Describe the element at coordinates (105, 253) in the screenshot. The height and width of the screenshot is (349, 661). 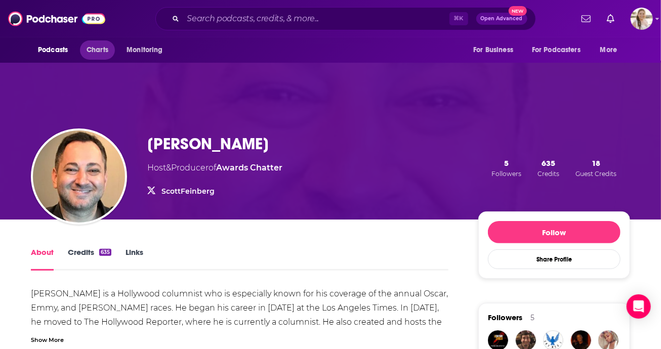
I see `div: 635` at that location.